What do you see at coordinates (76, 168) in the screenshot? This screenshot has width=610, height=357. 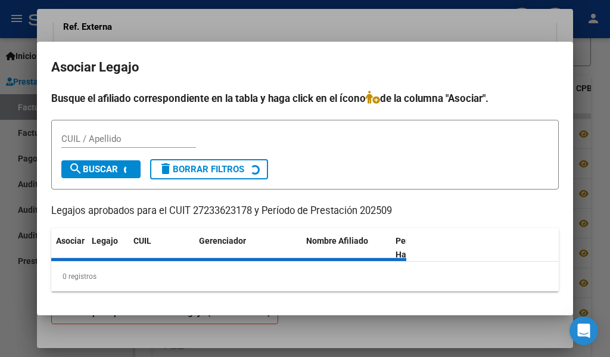 I see `mat-icon: search` at bounding box center [76, 168].